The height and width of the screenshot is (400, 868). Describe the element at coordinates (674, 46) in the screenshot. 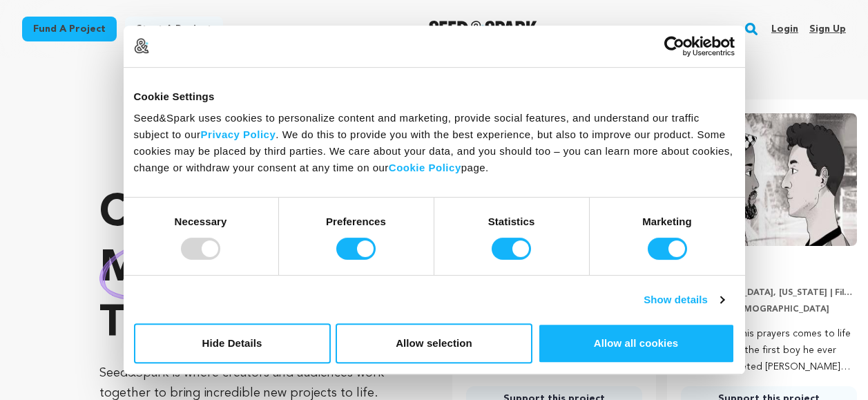

I see `a: Usercentrics Cookiebot - opens in a new window` at that location.